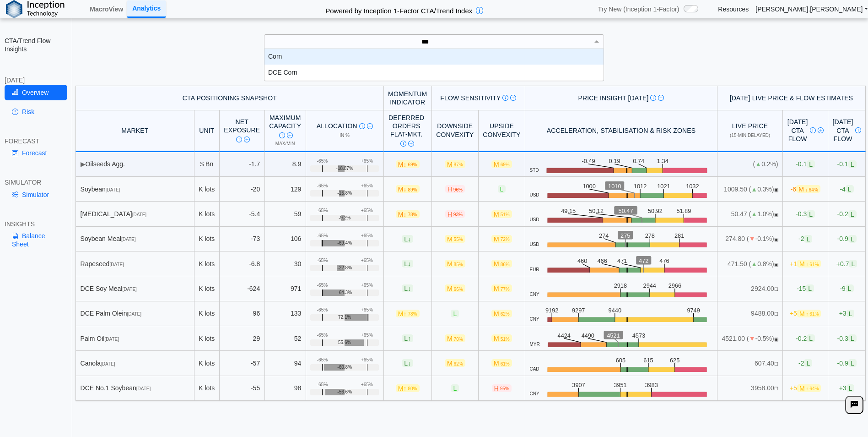  Describe the element at coordinates (458, 189) in the screenshot. I see `span: 96%` at that location.